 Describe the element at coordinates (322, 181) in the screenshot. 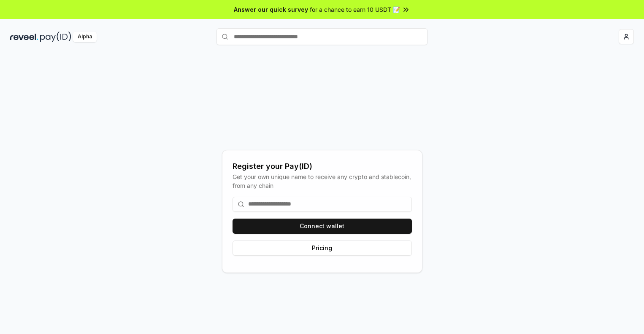

I see `div: Get your own unique name to receive any crypto and stablecoin, from any chain` at that location.